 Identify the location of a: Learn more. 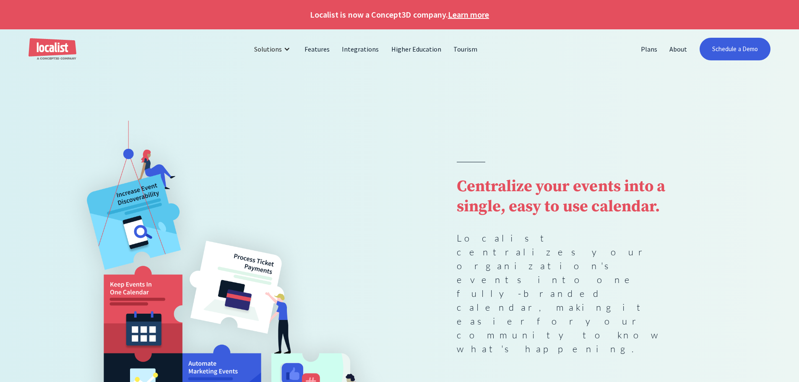
(468, 15).